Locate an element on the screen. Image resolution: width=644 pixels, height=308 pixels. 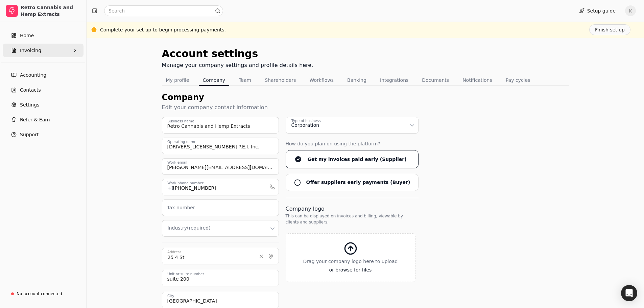
span: Accounting is located at coordinates (33, 75).